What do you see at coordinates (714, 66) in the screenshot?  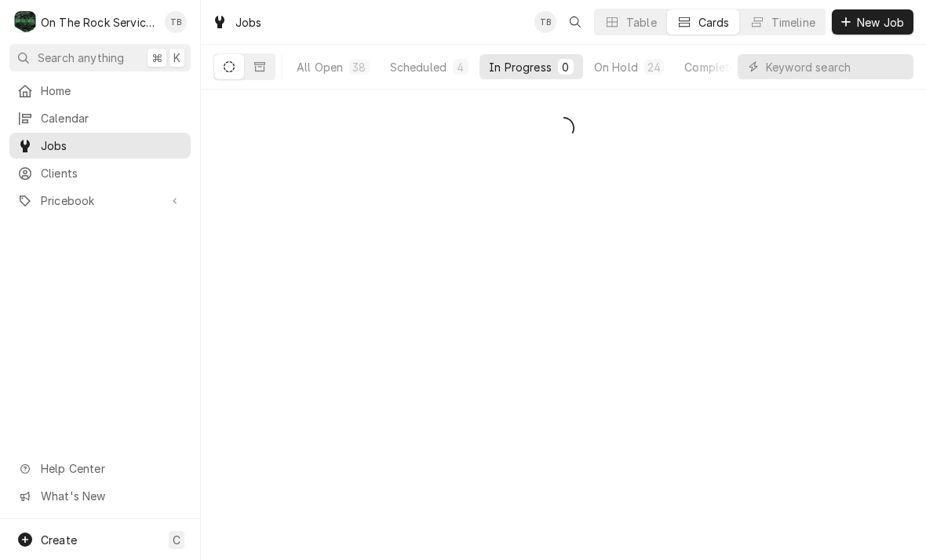 I see `div: Completed` at bounding box center [714, 66].